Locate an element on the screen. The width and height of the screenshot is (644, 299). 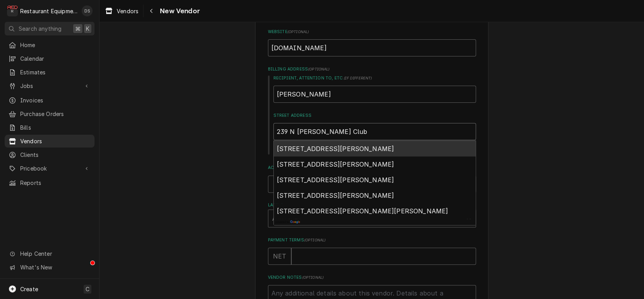
span: ( if different ) is located at coordinates (358, 78).